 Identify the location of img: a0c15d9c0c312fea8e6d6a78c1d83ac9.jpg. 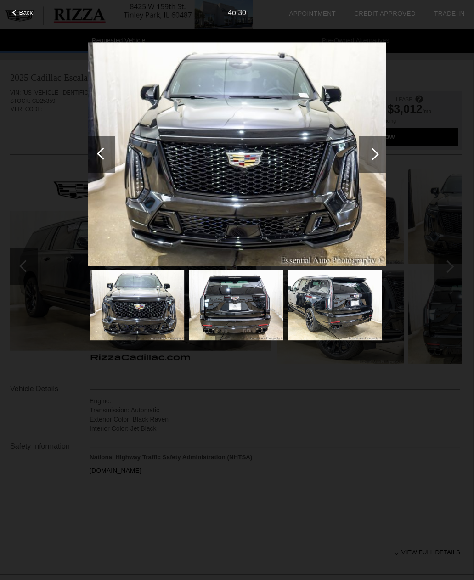
(235, 305).